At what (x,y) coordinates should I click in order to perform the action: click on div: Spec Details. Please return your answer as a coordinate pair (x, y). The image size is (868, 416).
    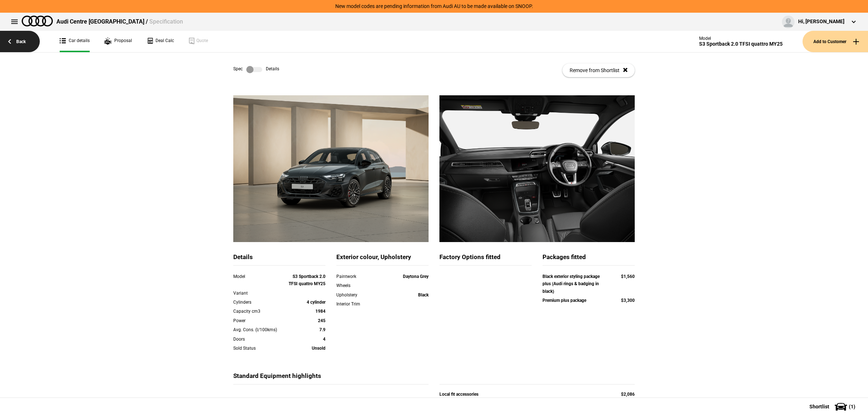
    Looking at the image, I should click on (256, 70).